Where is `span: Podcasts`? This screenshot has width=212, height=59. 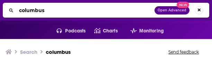
span: Podcasts is located at coordinates (75, 31).